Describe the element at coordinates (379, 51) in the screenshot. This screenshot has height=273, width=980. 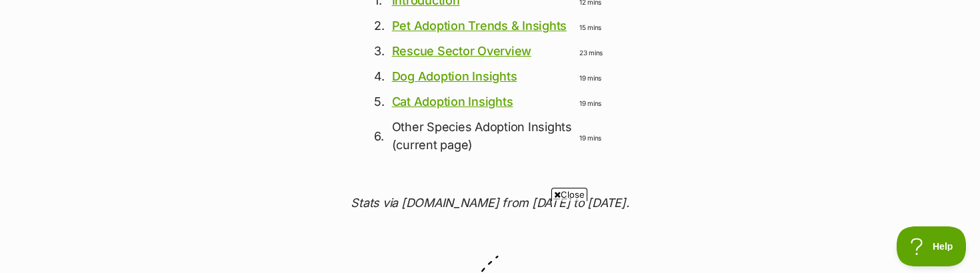
I see `p: 3.` at that location.